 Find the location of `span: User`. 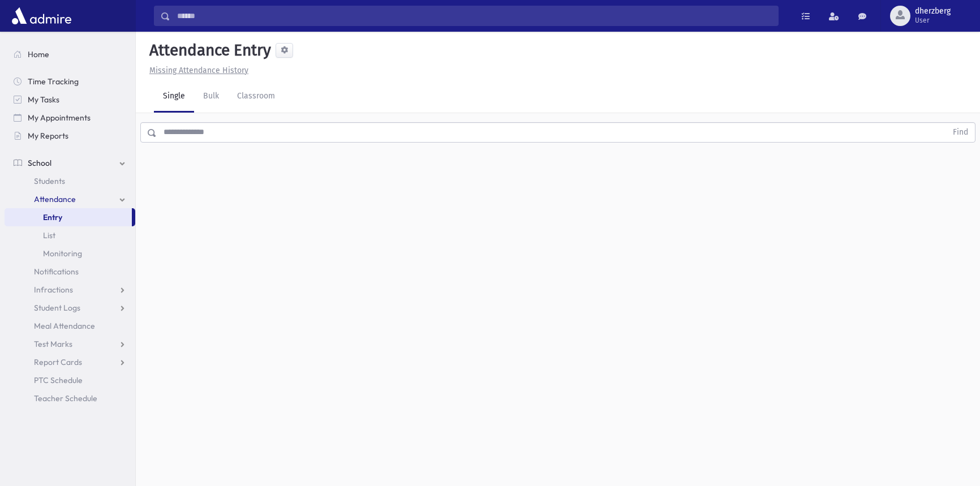

span: User is located at coordinates (932, 20).